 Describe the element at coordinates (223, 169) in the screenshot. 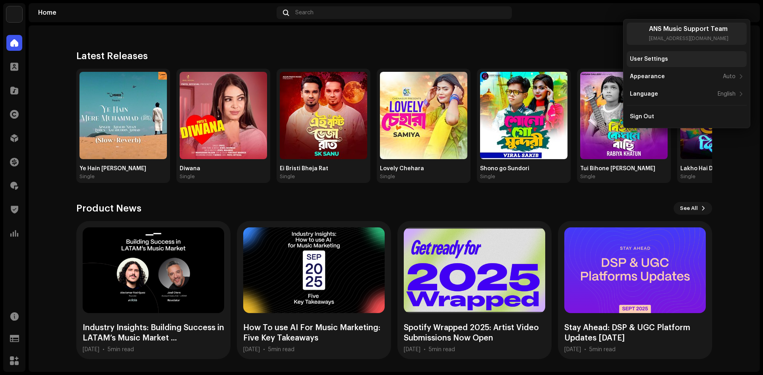

I see `div: Diwana` at that location.